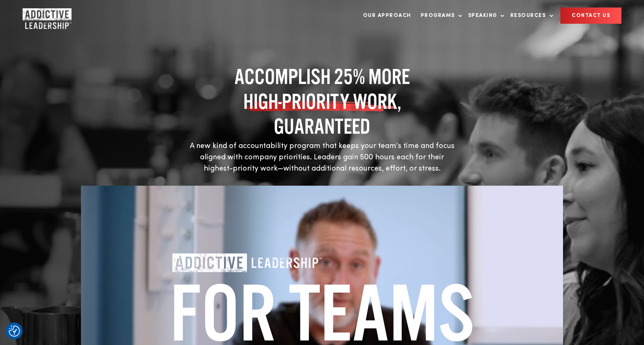  What do you see at coordinates (591, 15) in the screenshot?
I see `a: CONTACT US` at bounding box center [591, 15].